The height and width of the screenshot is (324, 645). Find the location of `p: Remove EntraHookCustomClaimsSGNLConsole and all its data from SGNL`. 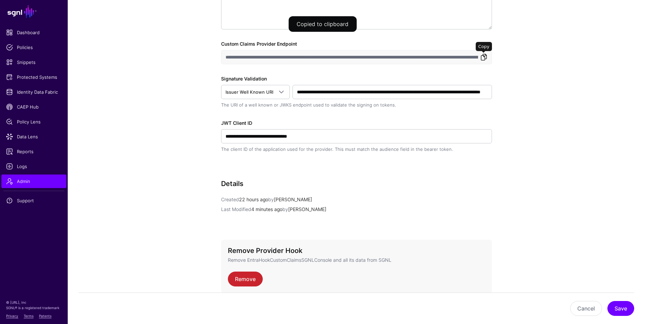

p: Remove EntraHookCustomClaimsSGNLConsole and all its data from SGNL is located at coordinates (356, 260).